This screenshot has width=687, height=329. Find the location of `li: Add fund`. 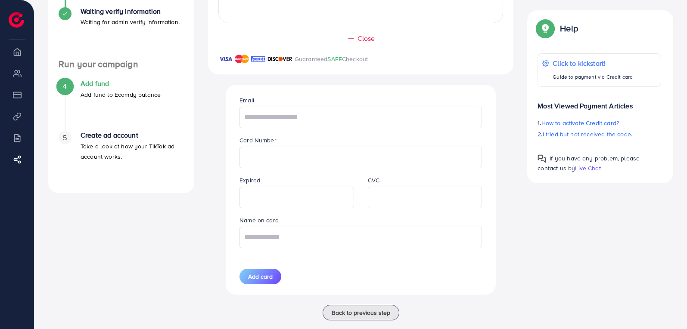

li: Add fund is located at coordinates (121, 105).